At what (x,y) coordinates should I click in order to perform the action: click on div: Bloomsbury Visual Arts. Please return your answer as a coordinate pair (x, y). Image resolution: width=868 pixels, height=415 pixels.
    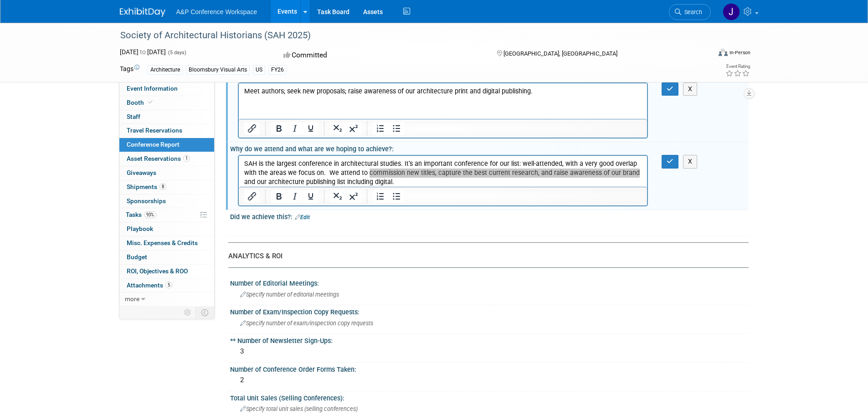
    Looking at the image, I should click on (218, 70).